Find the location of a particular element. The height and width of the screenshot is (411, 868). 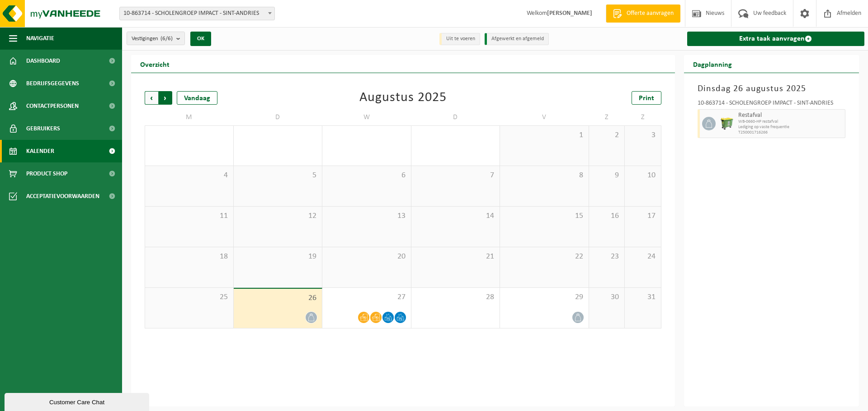

span: Vestigingen is located at coordinates (152, 39).